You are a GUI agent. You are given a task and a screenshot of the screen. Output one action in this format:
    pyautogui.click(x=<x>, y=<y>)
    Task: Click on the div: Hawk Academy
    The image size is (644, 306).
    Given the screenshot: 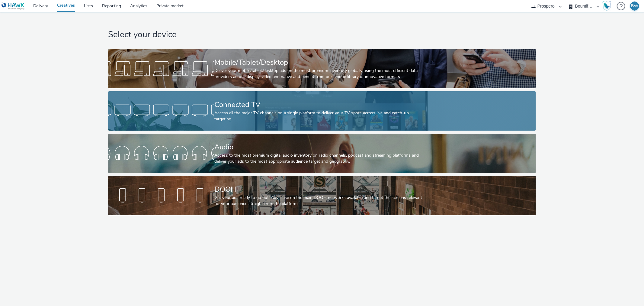 What is the action you would take?
    pyautogui.click(x=607, y=6)
    